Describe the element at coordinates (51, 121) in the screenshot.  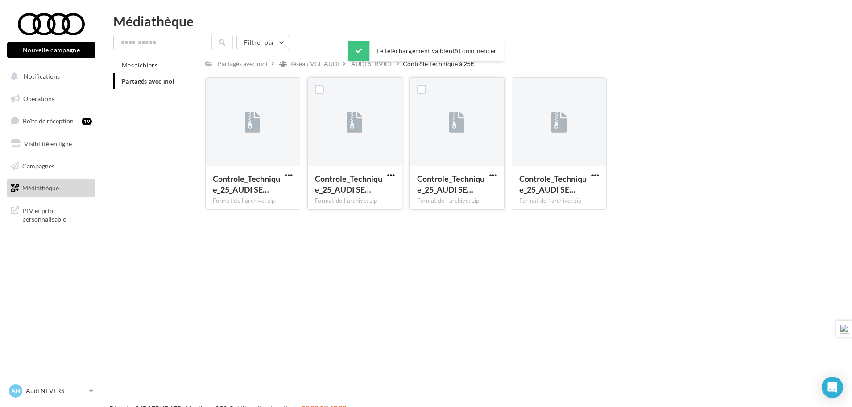
I see `a: Boîte de réception19` at that location.